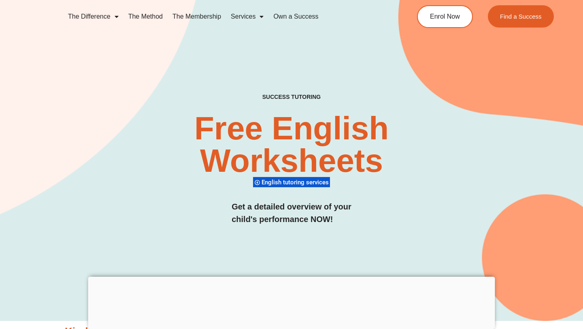 The width and height of the screenshot is (583, 329). What do you see at coordinates (225, 17) in the screenshot?
I see `nav: Menu` at bounding box center [225, 17].